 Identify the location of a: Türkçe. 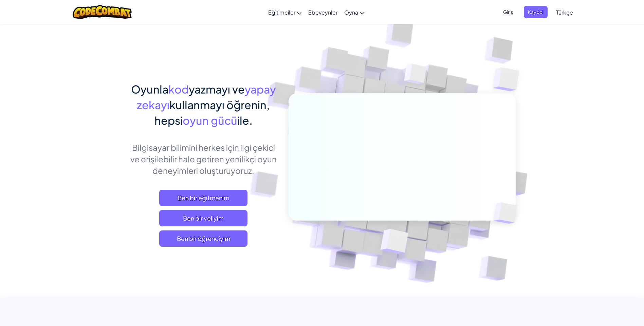
(565, 12).